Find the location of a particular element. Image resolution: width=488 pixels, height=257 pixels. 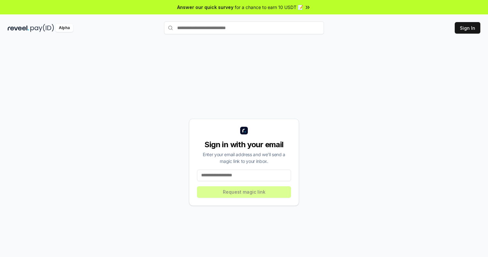

span: Answer our quick survey is located at coordinates (205, 7).